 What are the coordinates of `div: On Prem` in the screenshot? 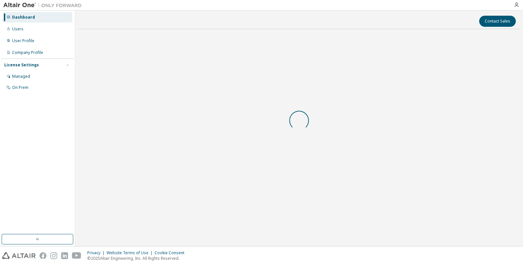 It's located at (20, 88).